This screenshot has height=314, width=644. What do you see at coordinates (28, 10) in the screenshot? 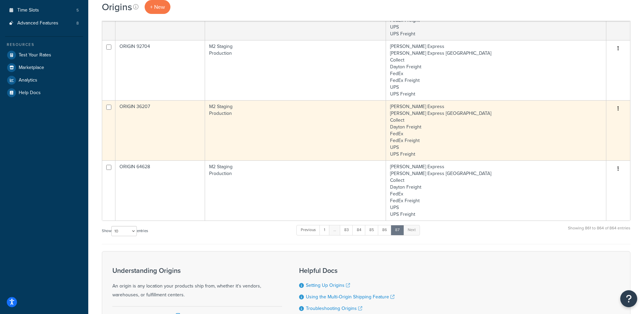
I see `span: Time Slots` at bounding box center [28, 10].